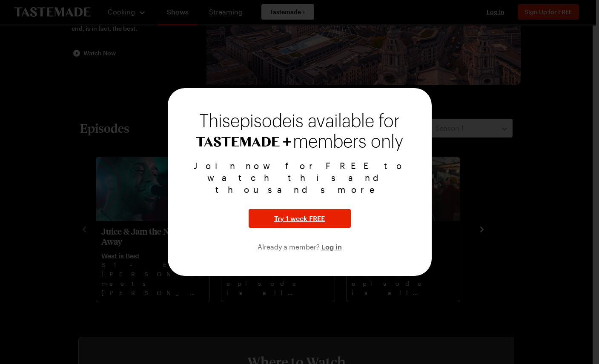  I want to click on span: Log in, so click(332, 247).